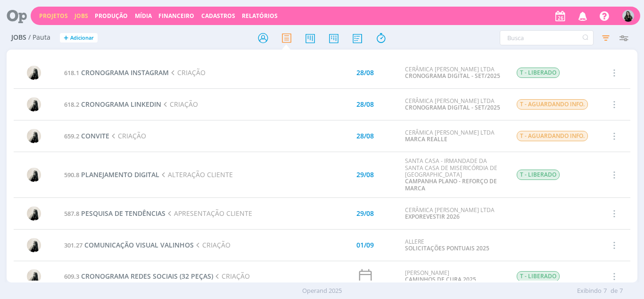 The image size is (644, 299). I want to click on span: 587.8, so click(72, 213).